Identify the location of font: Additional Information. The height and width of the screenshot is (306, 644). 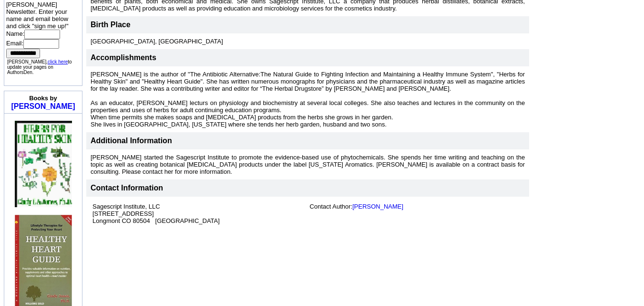
(131, 140).